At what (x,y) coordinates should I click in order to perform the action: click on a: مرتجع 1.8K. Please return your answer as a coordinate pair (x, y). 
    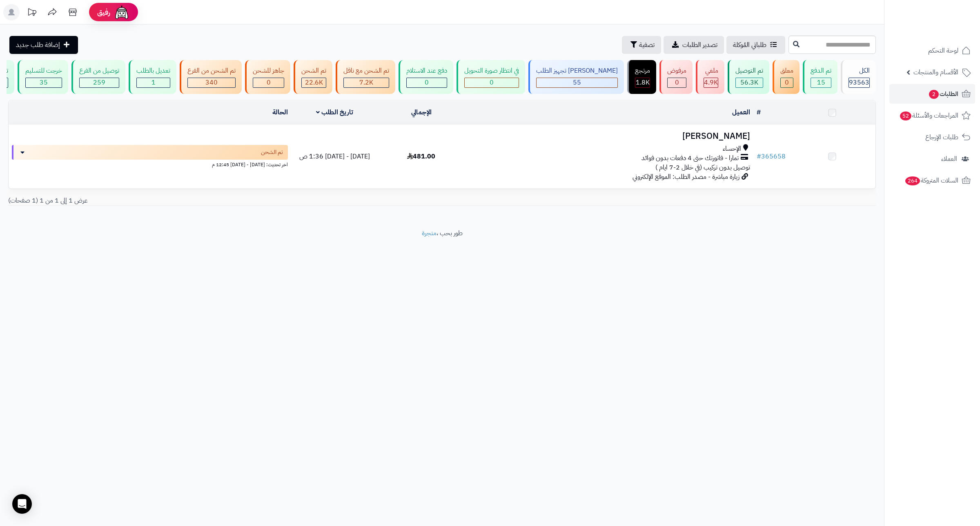
    Looking at the image, I should click on (642, 77).